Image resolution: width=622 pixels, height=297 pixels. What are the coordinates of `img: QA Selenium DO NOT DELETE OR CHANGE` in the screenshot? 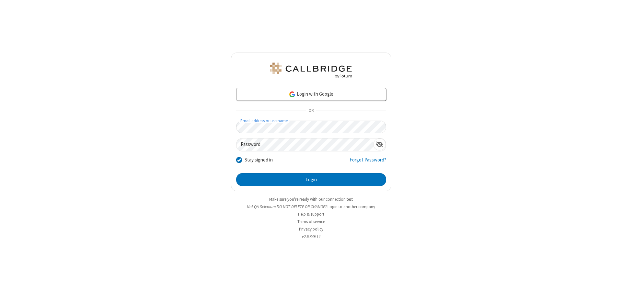 It's located at (311, 70).